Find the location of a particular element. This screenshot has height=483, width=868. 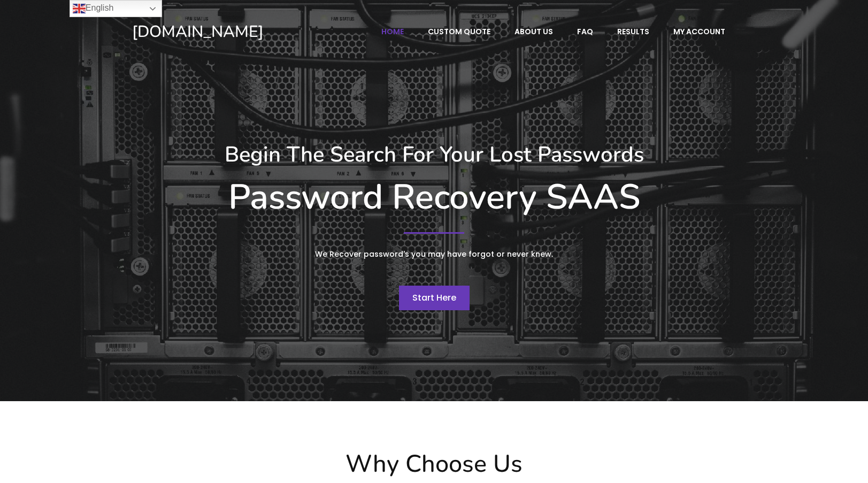

a: About Us is located at coordinates (534, 32).